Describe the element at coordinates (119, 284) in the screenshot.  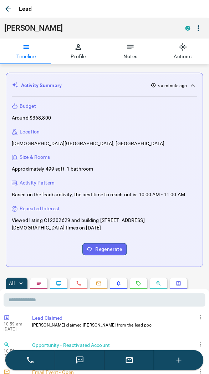
I see `svg: Listing Alerts` at that location.